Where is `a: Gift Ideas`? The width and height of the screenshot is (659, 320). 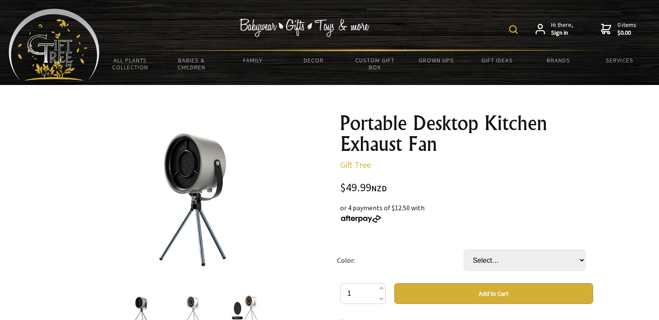
a: Gift Ideas is located at coordinates (497, 60).